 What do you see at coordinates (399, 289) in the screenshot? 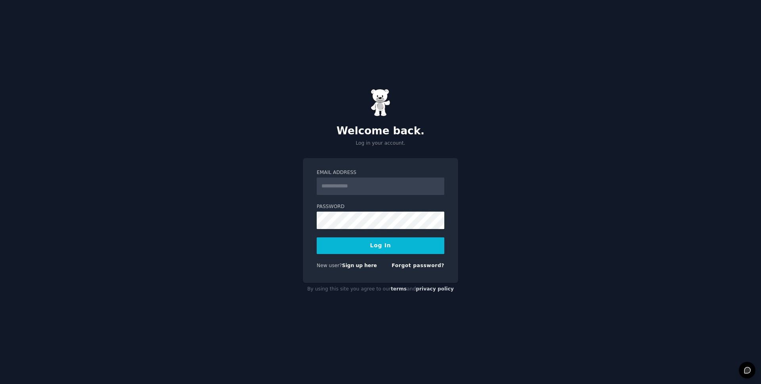
I see `a: terms` at bounding box center [399, 289].